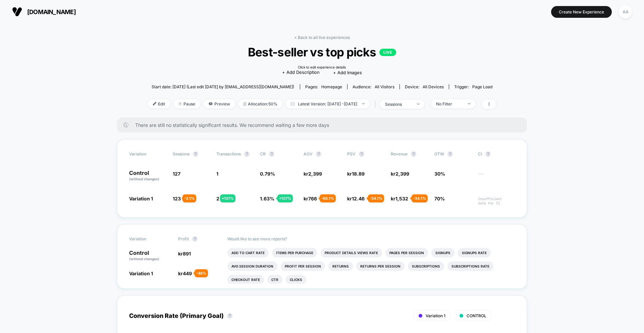 The width and height of the screenshot is (644, 333). Describe the element at coordinates (263, 154) in the screenshot. I see `span: CR` at that location.